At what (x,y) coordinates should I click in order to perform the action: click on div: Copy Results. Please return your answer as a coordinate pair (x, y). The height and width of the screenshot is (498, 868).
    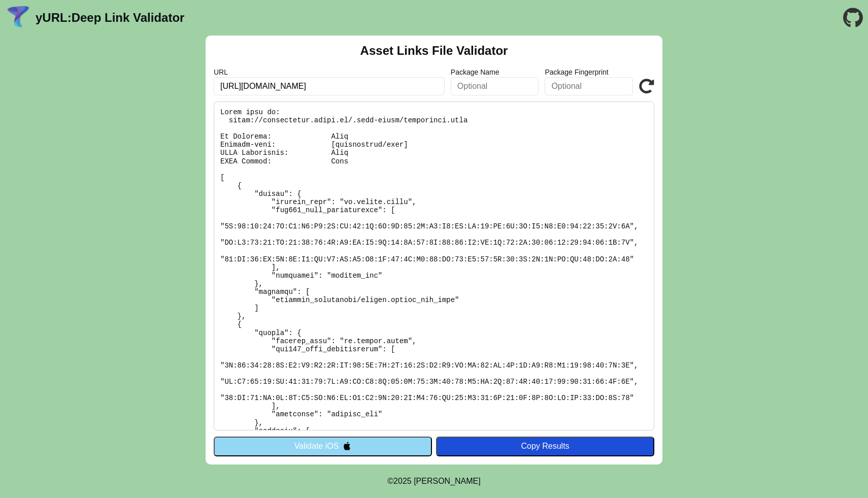
    Looking at the image, I should click on (545, 447).